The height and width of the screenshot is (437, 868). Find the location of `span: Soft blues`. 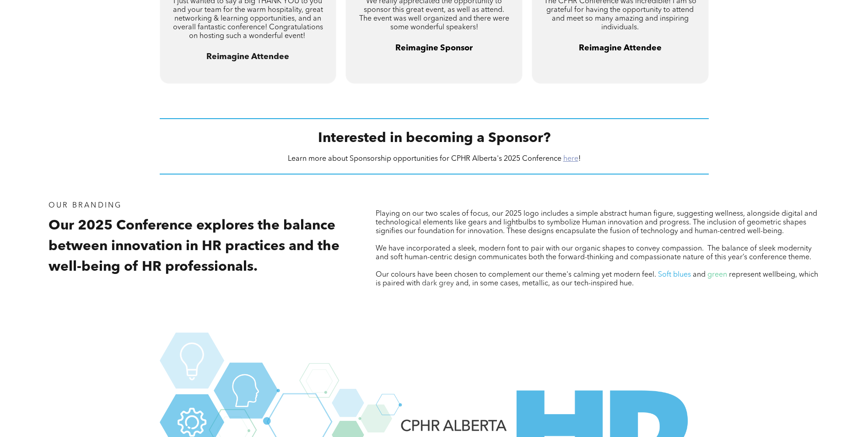

span: Soft blues is located at coordinates (674, 275).